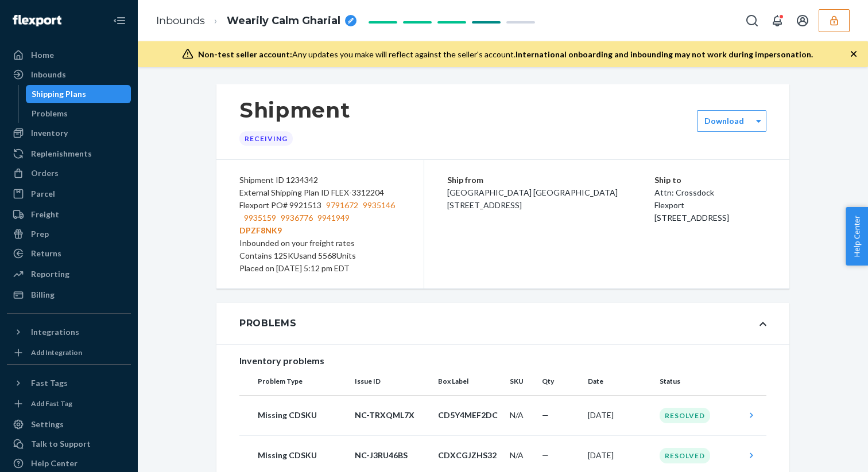 This screenshot has width=868, height=472. Describe the element at coordinates (69, 295) in the screenshot. I see `a: Billing` at that location.